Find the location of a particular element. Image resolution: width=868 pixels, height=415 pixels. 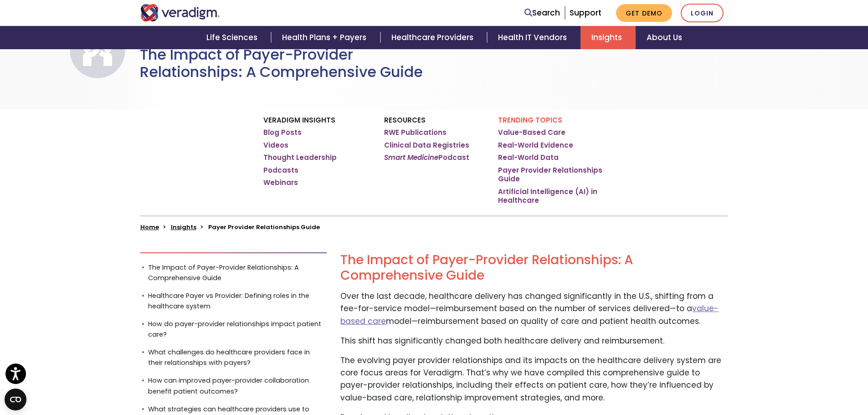

button: Open CMP widget is located at coordinates (16, 400).